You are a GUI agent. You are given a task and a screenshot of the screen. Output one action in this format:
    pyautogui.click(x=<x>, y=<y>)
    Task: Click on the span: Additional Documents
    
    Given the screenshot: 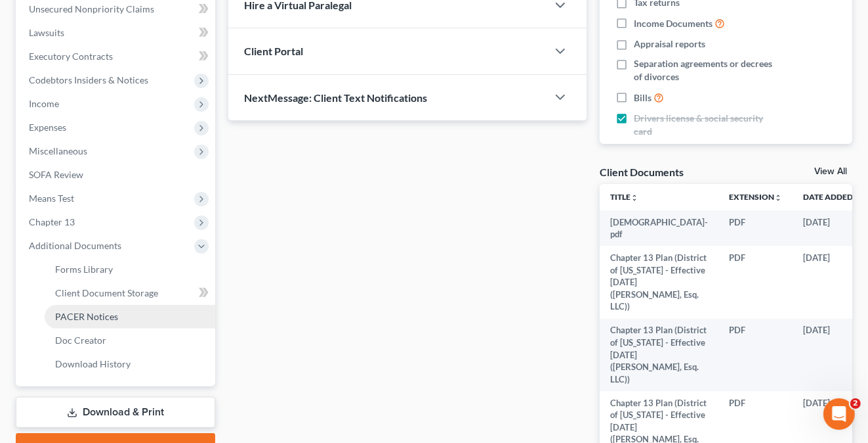 What is the action you would take?
    pyautogui.click(x=75, y=245)
    